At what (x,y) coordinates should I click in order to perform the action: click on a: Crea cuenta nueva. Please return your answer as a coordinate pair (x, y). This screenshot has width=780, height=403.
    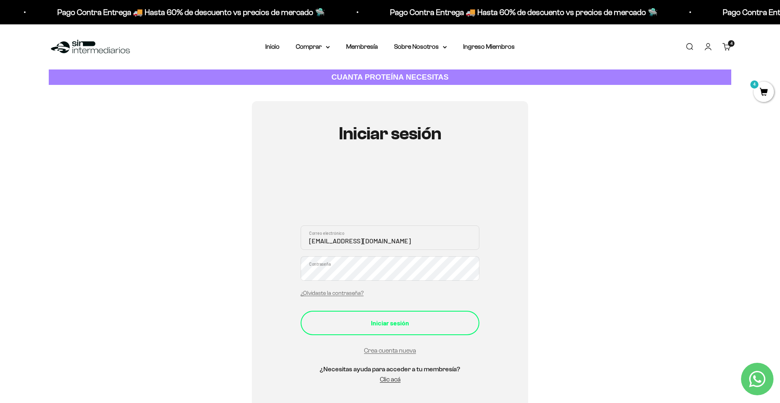
    Looking at the image, I should click on (390, 350).